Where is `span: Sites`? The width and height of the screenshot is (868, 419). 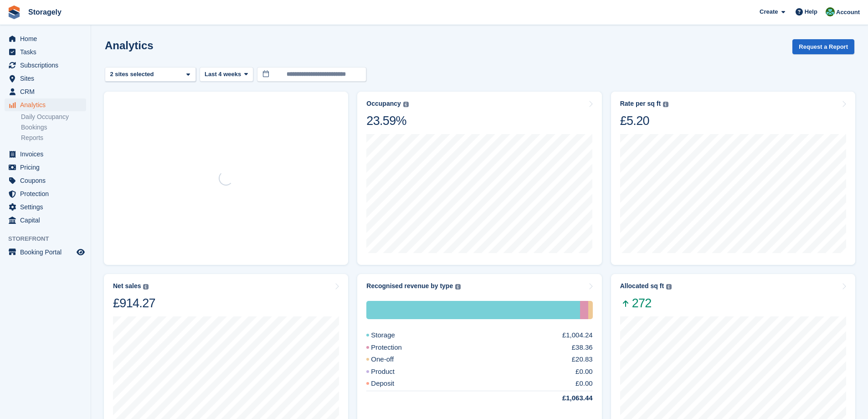 span: Sites is located at coordinates (47, 79).